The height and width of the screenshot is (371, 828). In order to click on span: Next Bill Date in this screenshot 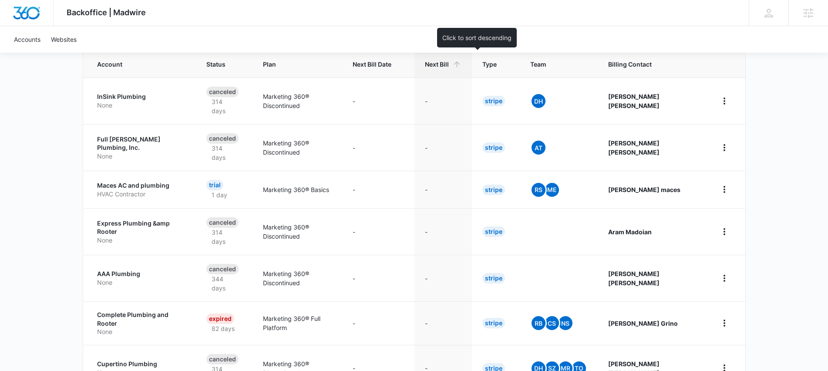, I will do `click(372, 64)`.